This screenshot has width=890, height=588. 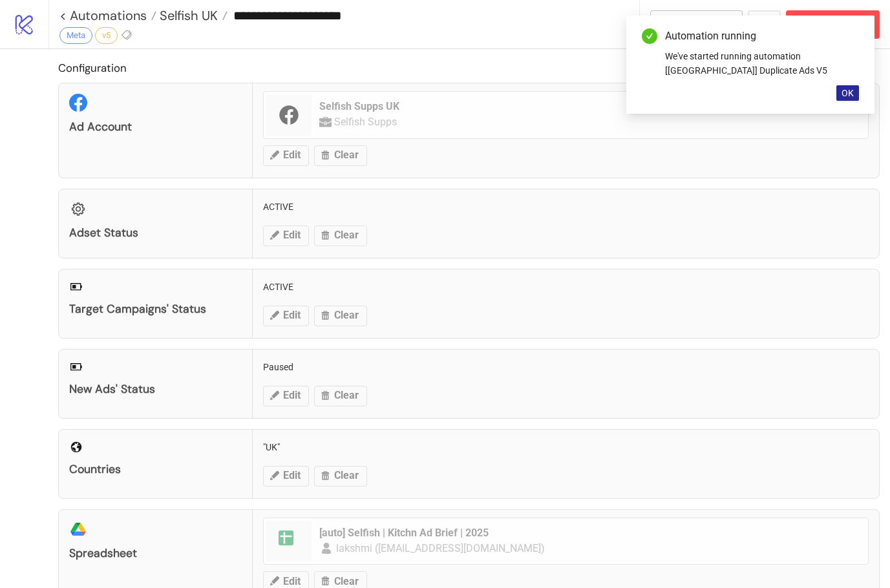 What do you see at coordinates (108, 16) in the screenshot?
I see `a: < Automations` at bounding box center [108, 16].